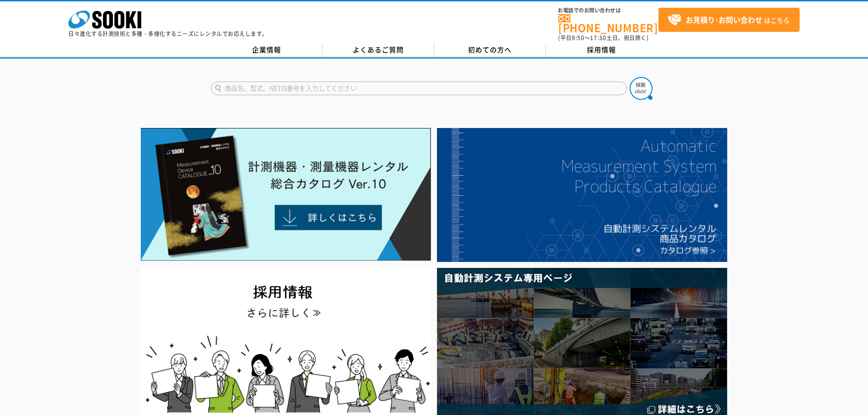 The image size is (868, 415). Describe the element at coordinates (578, 37) in the screenshot. I see `span: 8:50` at that location.